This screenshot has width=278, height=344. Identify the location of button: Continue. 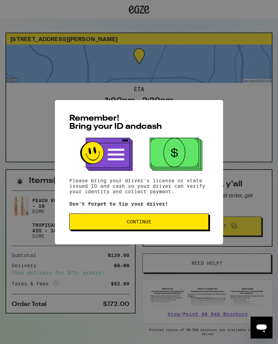
(139, 222).